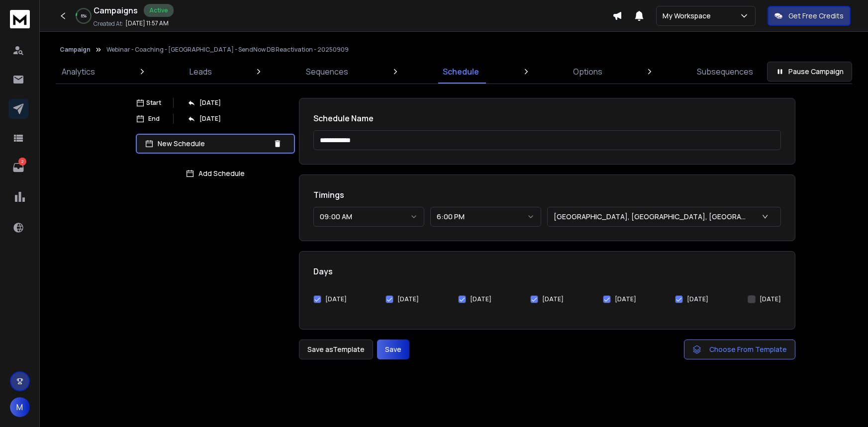 The width and height of the screenshot is (868, 427). I want to click on p: 2, so click(22, 162).